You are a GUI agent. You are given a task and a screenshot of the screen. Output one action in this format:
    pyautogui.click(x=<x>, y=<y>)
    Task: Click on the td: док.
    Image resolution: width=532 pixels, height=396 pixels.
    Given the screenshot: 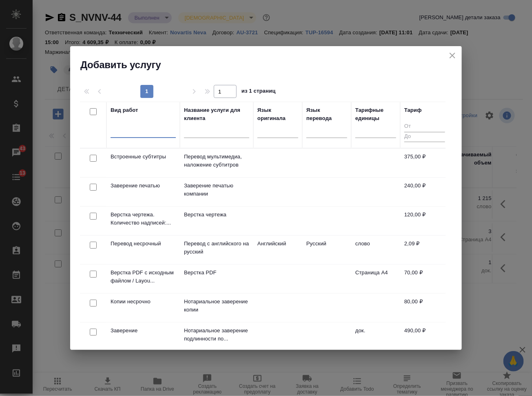 What is the action you would take?
    pyautogui.click(x=376, y=336)
    